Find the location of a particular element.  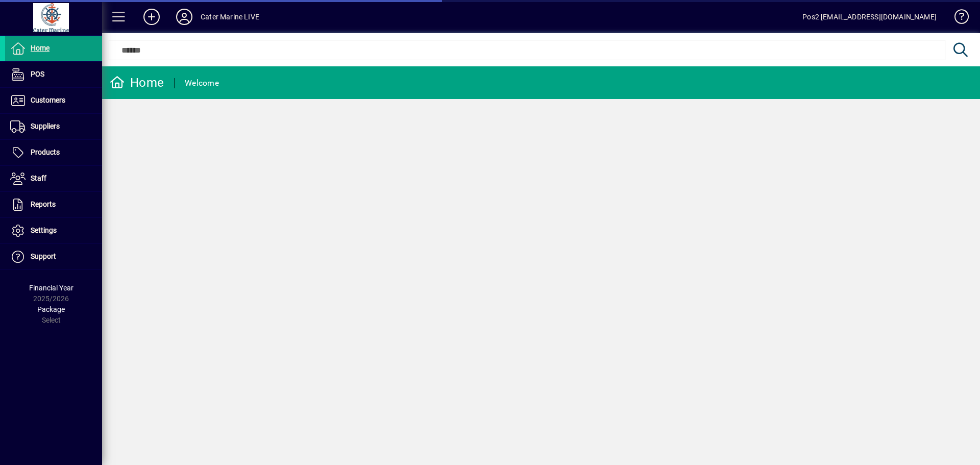

a: Reports is located at coordinates (53, 204).